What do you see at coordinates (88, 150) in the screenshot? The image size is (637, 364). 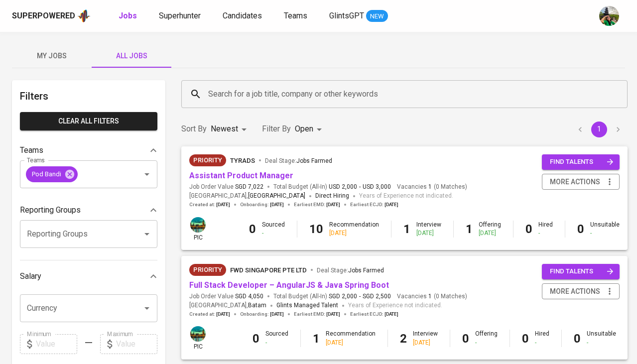 I see `div: Teams` at bounding box center [88, 150].